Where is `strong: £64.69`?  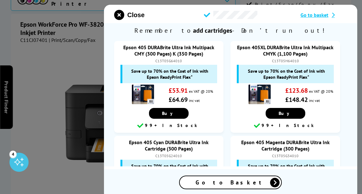
strong: £64.69 is located at coordinates (178, 100).